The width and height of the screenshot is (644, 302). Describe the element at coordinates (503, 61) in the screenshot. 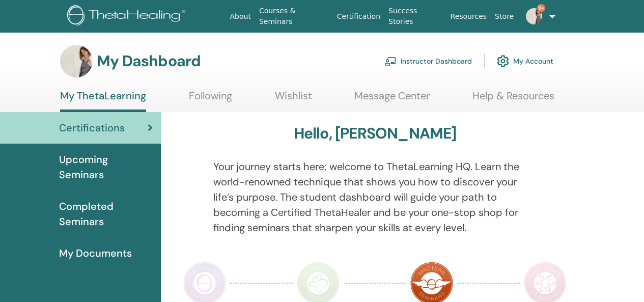

I see `img: cog.svg` at that location.